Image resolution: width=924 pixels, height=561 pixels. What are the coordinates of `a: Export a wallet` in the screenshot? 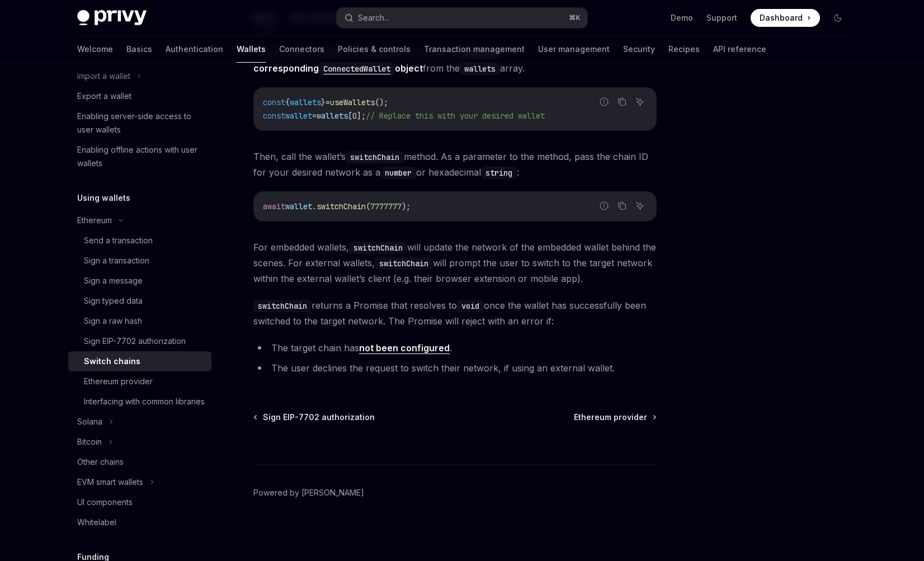 It's located at (139, 96).